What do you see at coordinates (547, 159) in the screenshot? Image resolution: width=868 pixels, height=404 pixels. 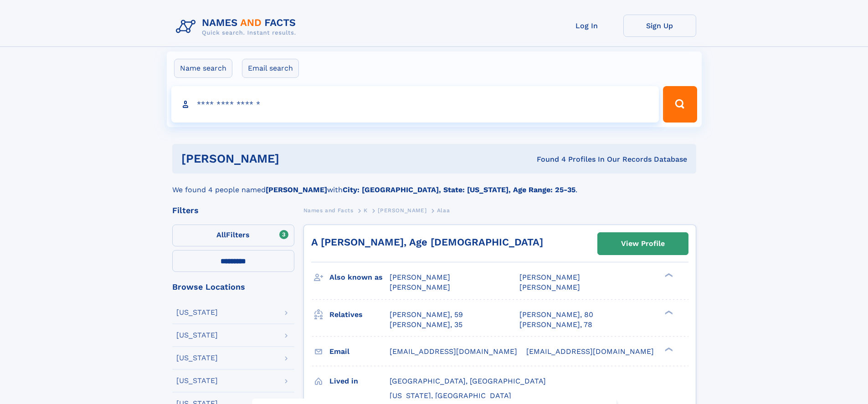 I see `div: Found 4 Profiles In Our Records Database` at bounding box center [547, 159].